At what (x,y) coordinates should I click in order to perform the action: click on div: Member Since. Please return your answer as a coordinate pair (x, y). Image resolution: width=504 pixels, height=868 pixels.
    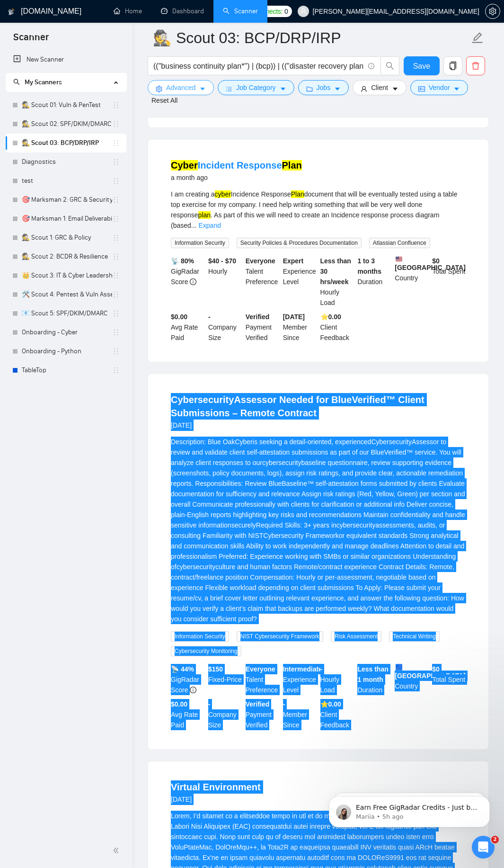
    Looking at the image, I should click on (300, 327).